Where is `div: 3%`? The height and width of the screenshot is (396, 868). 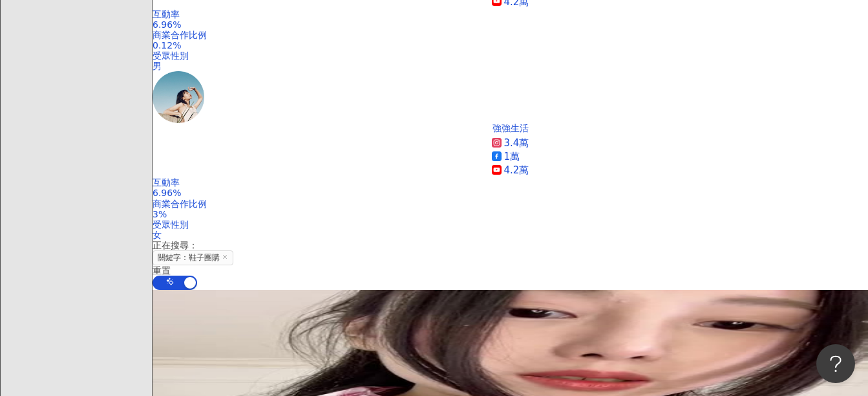 div: 3% is located at coordinates (510, 214).